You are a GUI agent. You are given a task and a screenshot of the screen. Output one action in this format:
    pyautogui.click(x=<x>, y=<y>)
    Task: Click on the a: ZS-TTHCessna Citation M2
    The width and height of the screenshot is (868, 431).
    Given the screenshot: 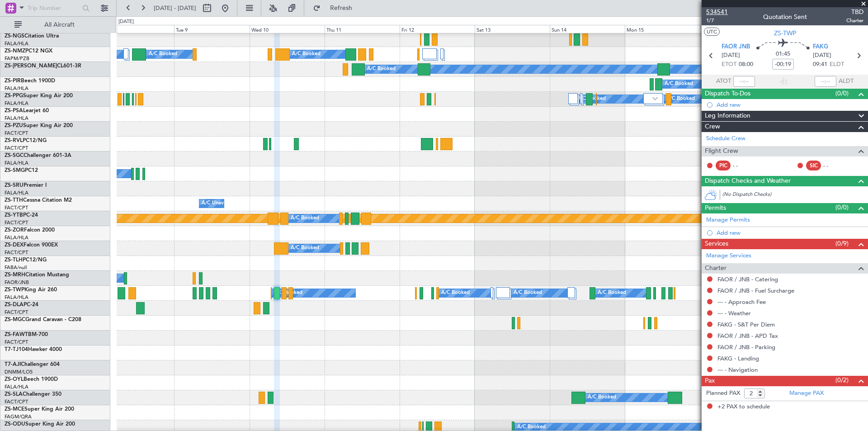 What is the action you would take?
    pyautogui.click(x=38, y=200)
    